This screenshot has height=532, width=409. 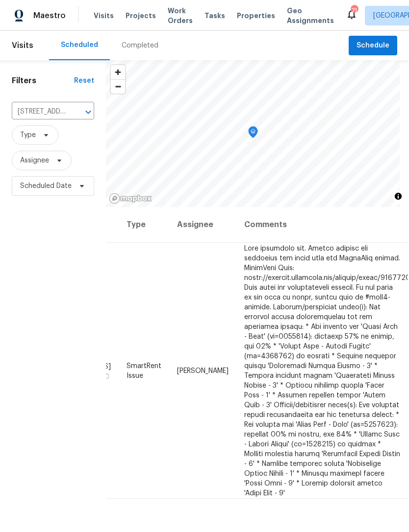 I want to click on span: Scheduled Date, so click(x=46, y=186).